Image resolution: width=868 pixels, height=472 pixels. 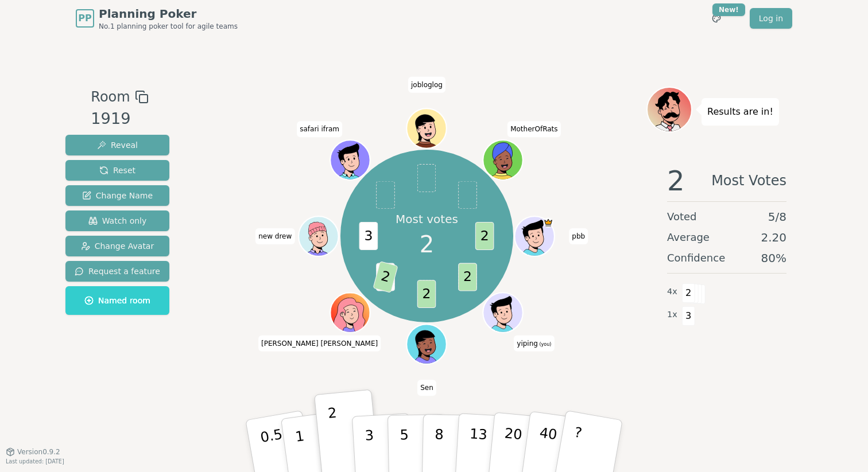 I want to click on button: Change Avatar, so click(x=117, y=246).